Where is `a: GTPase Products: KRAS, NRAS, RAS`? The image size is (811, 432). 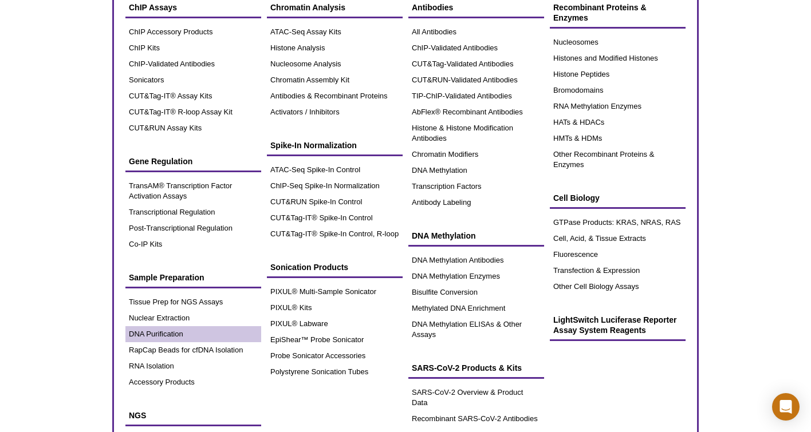
a: GTPase Products: KRAS, NRAS, RAS is located at coordinates (617, 223).